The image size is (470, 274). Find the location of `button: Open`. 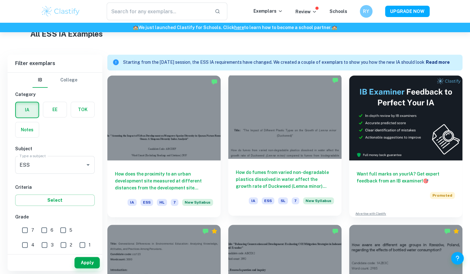

button: Open is located at coordinates (88, 165).